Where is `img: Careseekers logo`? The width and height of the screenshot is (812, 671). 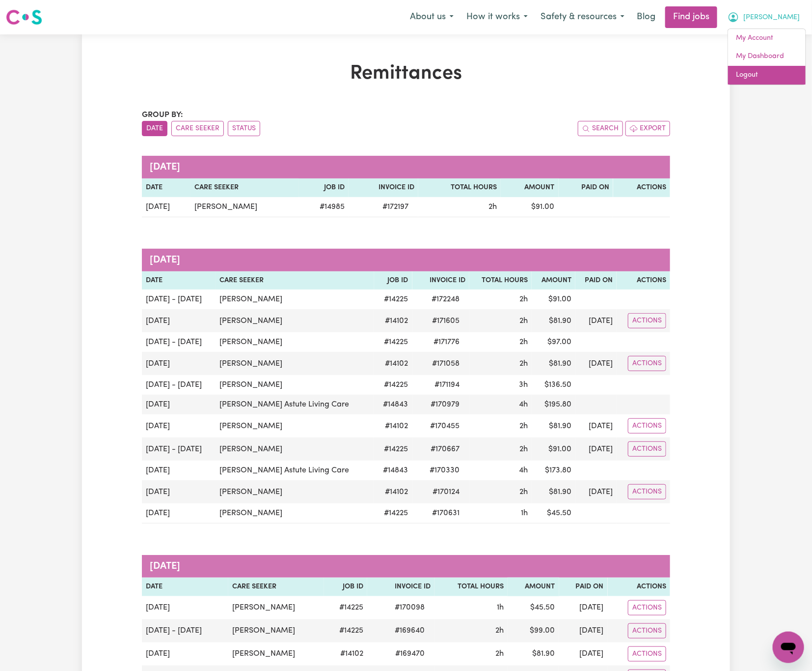
img: Careseekers logo is located at coordinates (24, 17).